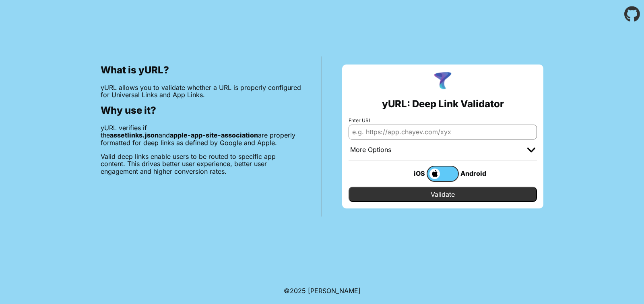  I want to click on img: yURL Logo, so click(443, 81).